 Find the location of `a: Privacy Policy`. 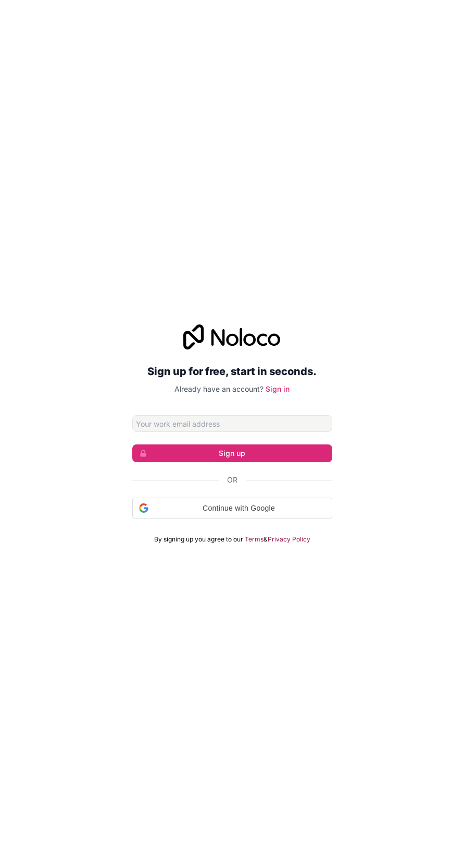

a: Privacy Policy is located at coordinates (289, 539).